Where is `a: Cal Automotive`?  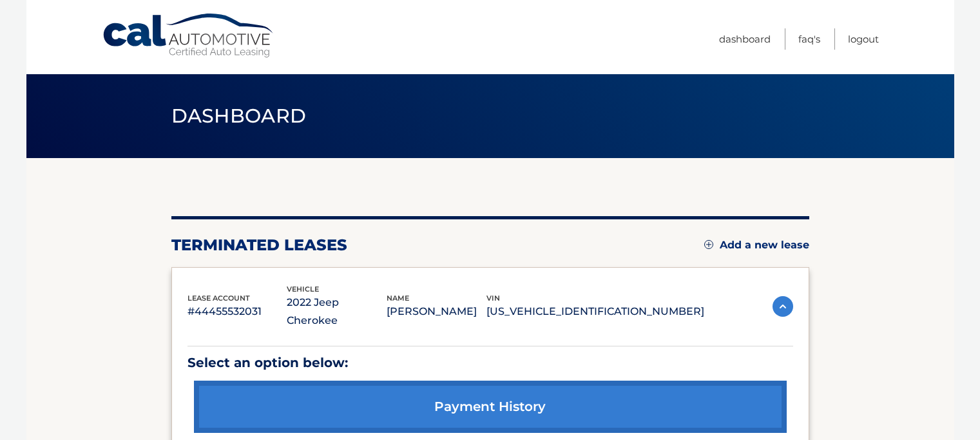 a: Cal Automotive is located at coordinates (189, 35).